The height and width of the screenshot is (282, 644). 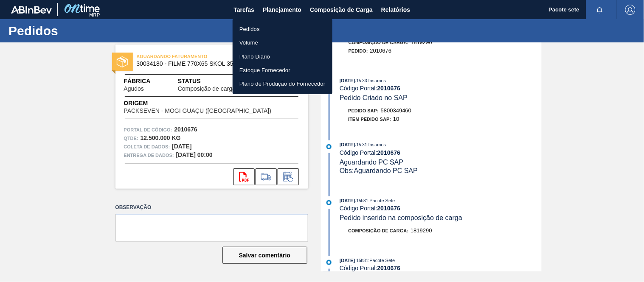 What do you see at coordinates (282, 29) in the screenshot?
I see `a: Pedidos` at bounding box center [282, 29].